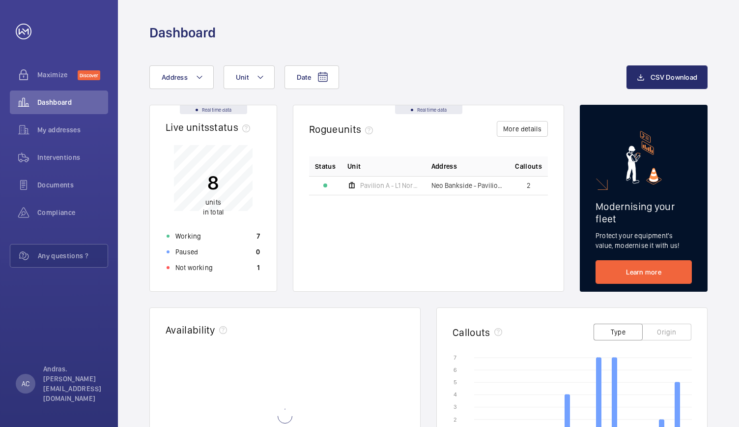 This screenshot has height=427, width=739. Describe the element at coordinates (194, 267) in the screenshot. I see `p: Not working` at that location.